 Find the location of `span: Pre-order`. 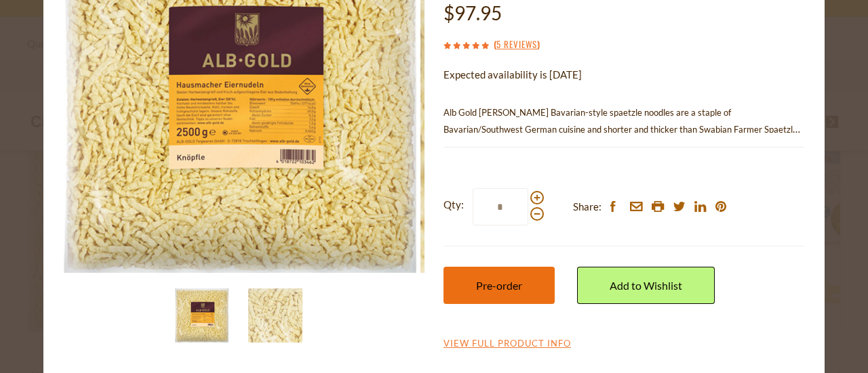

span: Pre-order is located at coordinates (499, 285).